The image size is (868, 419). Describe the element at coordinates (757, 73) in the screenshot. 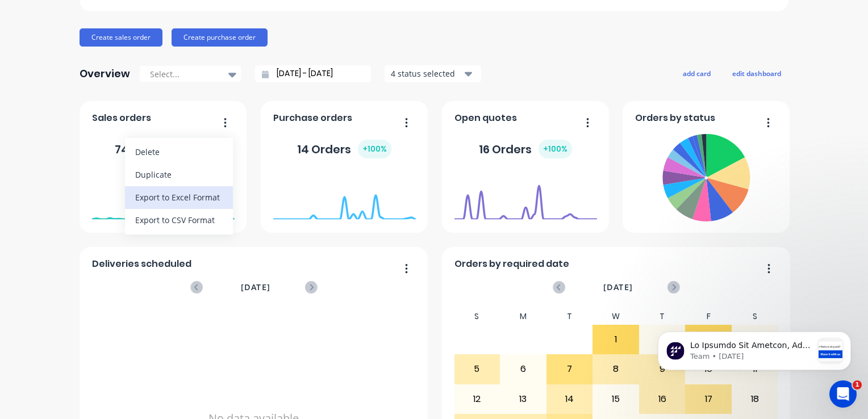

I see `button: edit dashboard` at that location.